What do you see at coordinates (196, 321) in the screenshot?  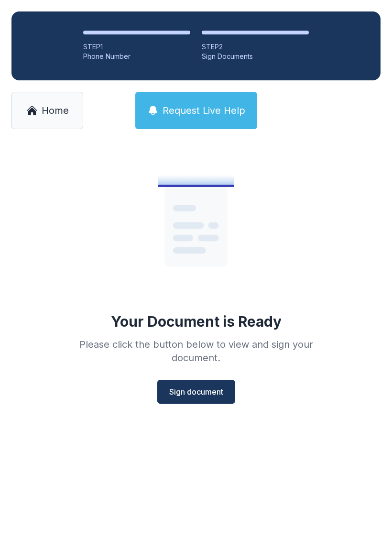 I see `div: Your Document is Ready` at bounding box center [196, 321].